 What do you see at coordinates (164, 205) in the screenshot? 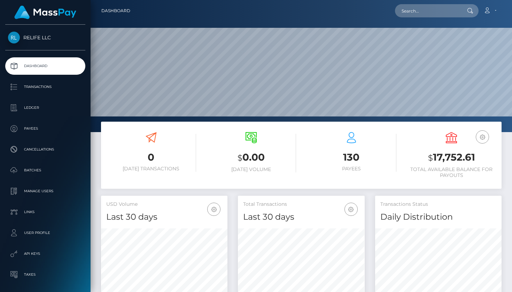
I see `h5: USD Volume` at bounding box center [164, 205].